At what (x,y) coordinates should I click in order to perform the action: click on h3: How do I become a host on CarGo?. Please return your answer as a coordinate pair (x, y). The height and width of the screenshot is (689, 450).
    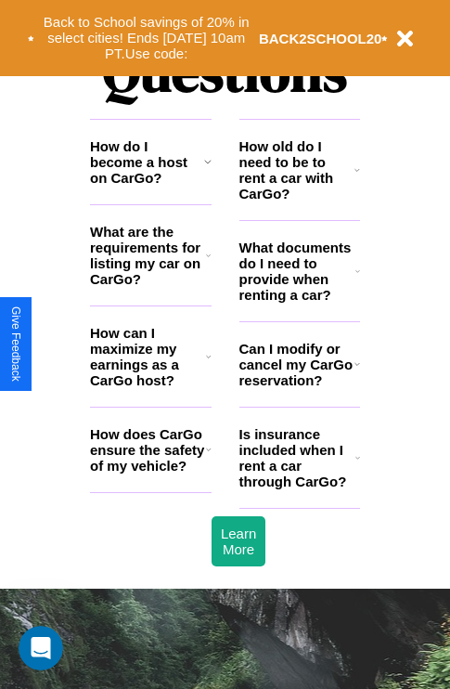
    Looking at the image, I should click on (147, 162).